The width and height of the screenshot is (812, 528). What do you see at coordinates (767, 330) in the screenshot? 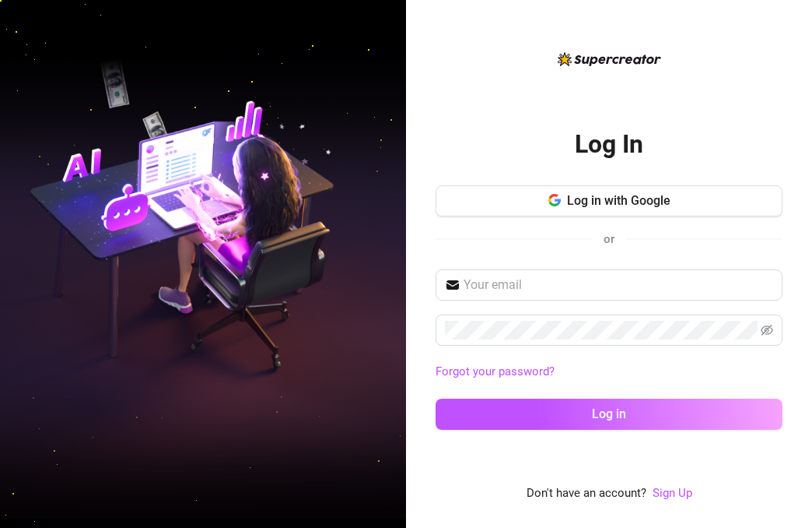
I see `span: eye-invisible` at bounding box center [767, 330].